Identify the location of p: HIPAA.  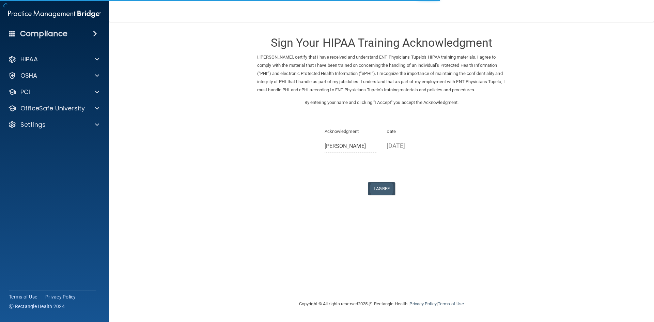
(29, 59).